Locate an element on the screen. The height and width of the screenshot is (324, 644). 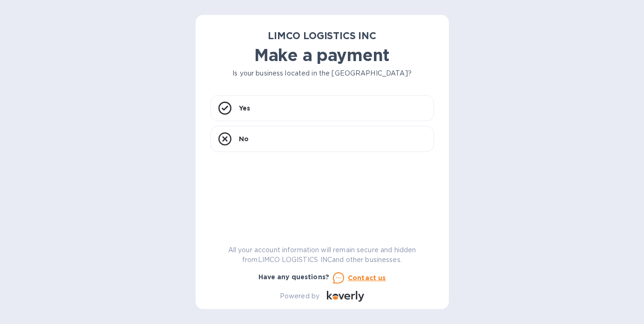
p: Powered by is located at coordinates (299, 296).